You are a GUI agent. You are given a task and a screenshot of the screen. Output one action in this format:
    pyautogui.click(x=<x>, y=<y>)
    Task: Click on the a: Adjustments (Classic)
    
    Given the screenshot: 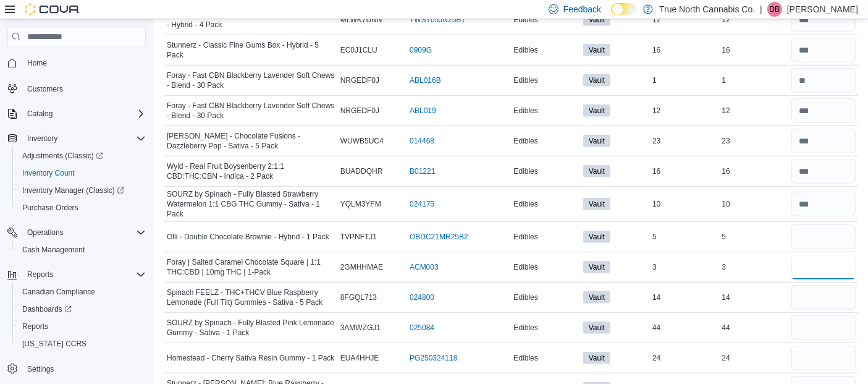 What is the action you would take?
    pyautogui.click(x=82, y=156)
    